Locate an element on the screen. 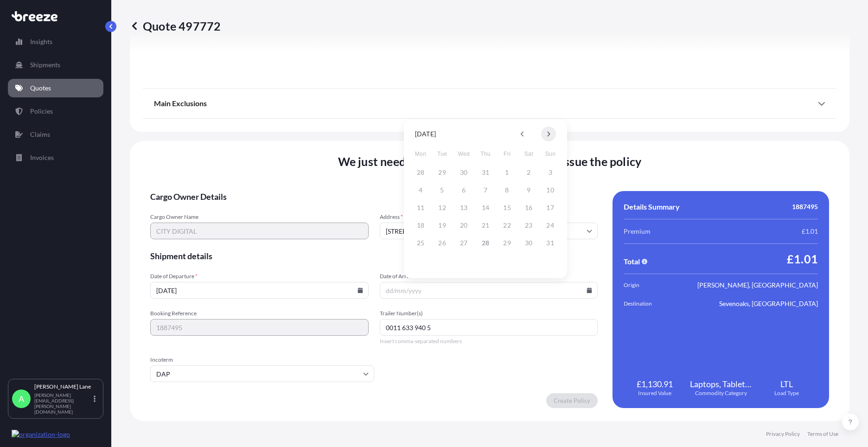  p: Create Policy is located at coordinates (572, 401).